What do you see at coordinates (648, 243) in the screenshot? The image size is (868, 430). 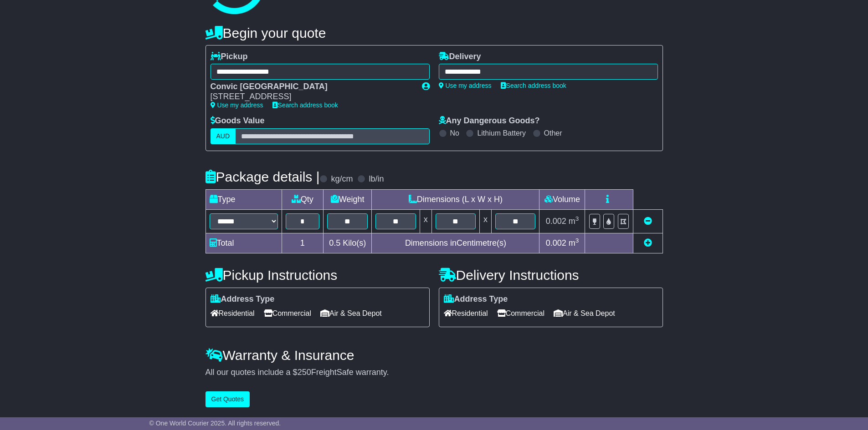 I see `a: Add new item` at bounding box center [648, 243].